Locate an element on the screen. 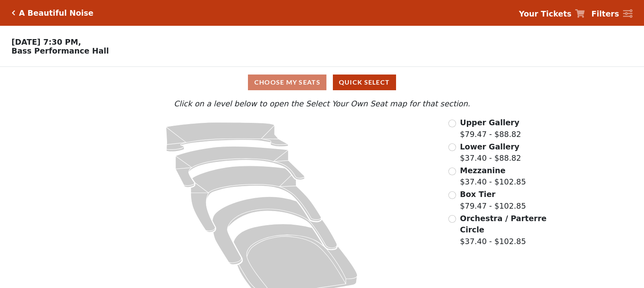 Image resolution: width=644 pixels, height=288 pixels. strong: Your Tickets is located at coordinates (545, 13).